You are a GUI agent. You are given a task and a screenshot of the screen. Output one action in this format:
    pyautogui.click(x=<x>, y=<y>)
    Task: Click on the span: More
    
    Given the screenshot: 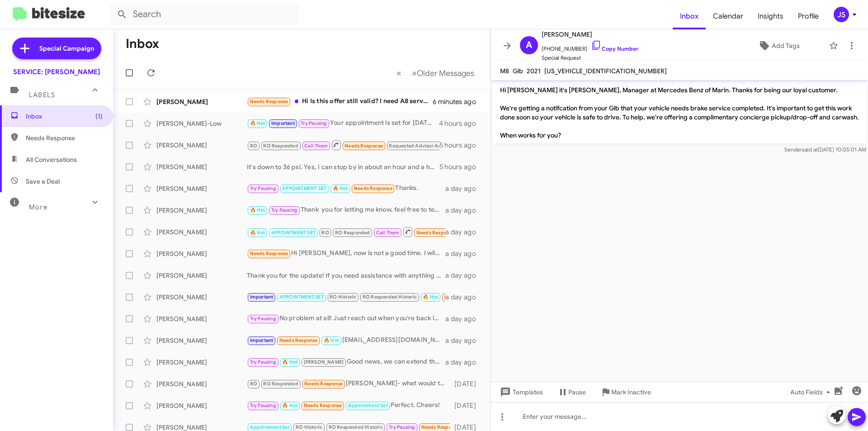 What is the action you would take?
    pyautogui.click(x=38, y=207)
    